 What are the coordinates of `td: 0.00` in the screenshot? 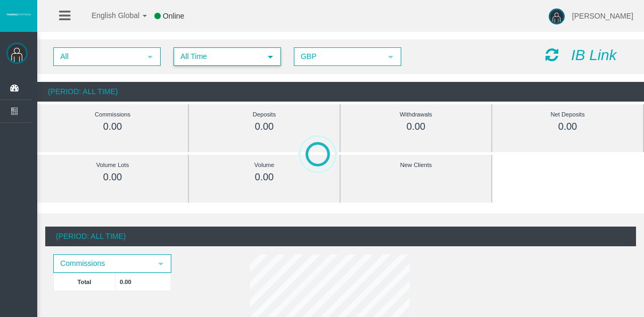 It's located at (143, 281).